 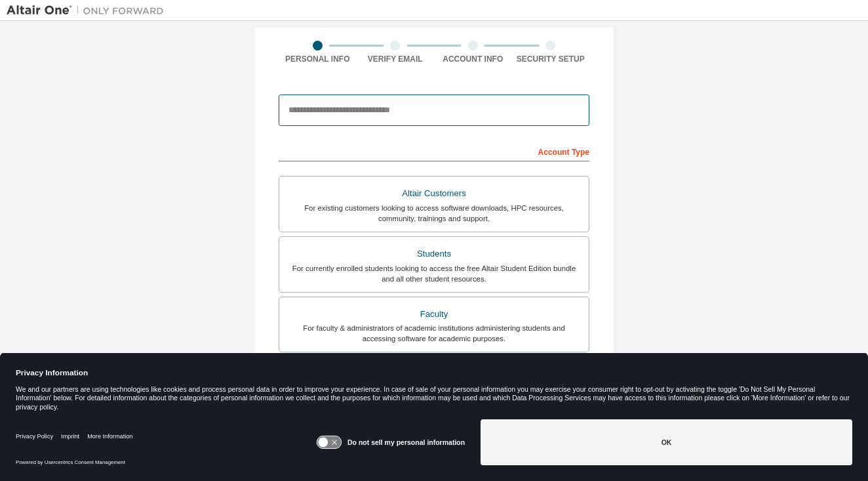 What do you see at coordinates (434, 333) in the screenshot?
I see `div: For faculty & administrators of academic institutions administering students and accessing softwa...` at bounding box center [434, 333].